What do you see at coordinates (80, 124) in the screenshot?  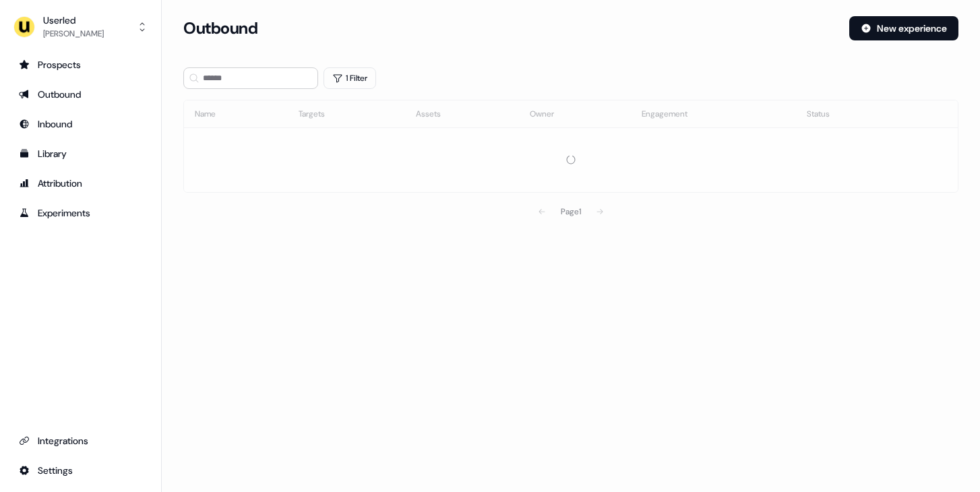 I see `a: Go to Inbound` at bounding box center [80, 124].